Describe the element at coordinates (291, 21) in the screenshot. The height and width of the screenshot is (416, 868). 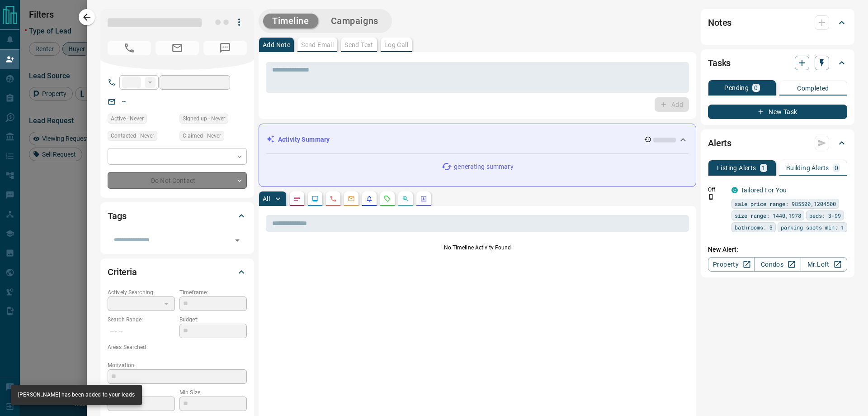
I see `button: Timeline` at that location.